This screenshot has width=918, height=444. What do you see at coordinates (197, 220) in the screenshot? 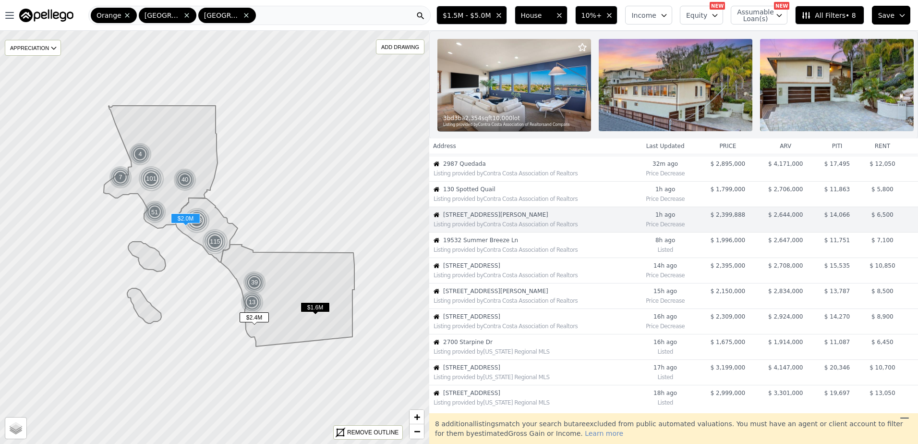
I see `div: 128` at bounding box center [197, 220].